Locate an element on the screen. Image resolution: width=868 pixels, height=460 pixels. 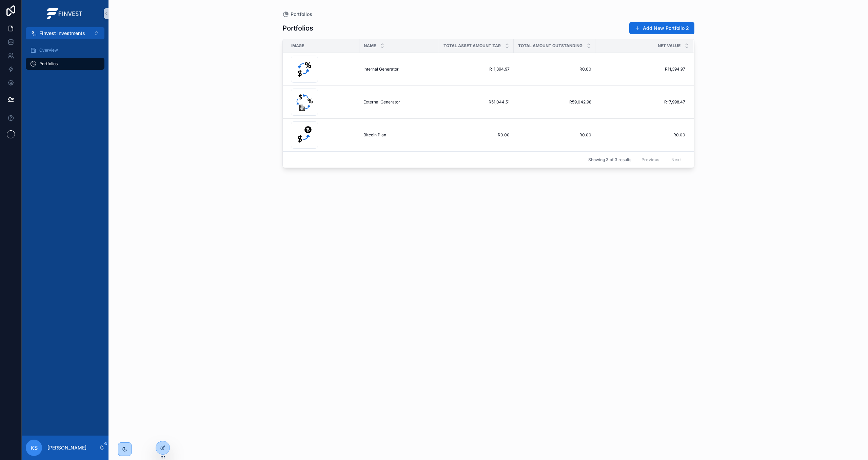
span: KS is located at coordinates (34, 447).